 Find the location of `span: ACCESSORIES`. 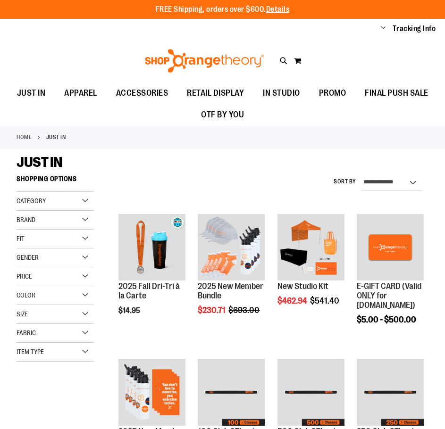

span: ACCESSORIES is located at coordinates (142, 93).